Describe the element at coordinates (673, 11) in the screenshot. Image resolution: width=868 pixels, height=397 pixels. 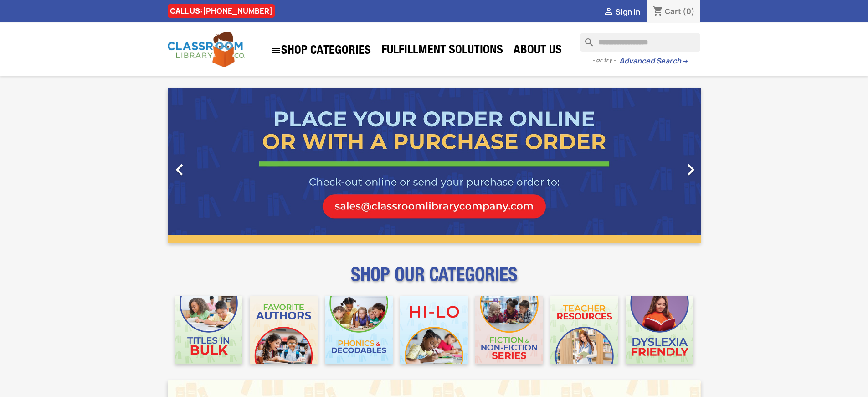
I see `span: Cart` at that location.